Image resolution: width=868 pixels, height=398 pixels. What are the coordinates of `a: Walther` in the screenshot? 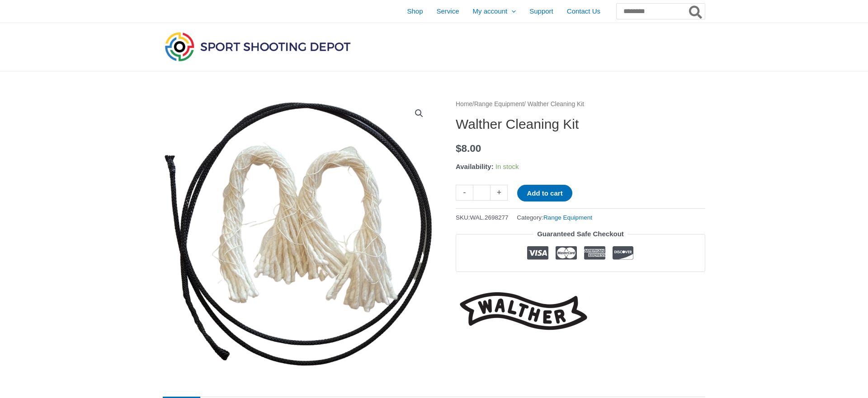 It's located at (523, 311).